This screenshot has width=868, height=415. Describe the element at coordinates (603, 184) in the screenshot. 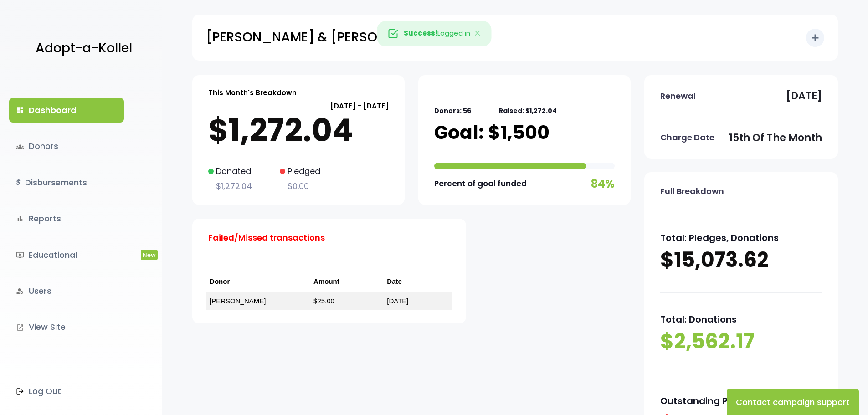

I see `p: 84%` at that location.